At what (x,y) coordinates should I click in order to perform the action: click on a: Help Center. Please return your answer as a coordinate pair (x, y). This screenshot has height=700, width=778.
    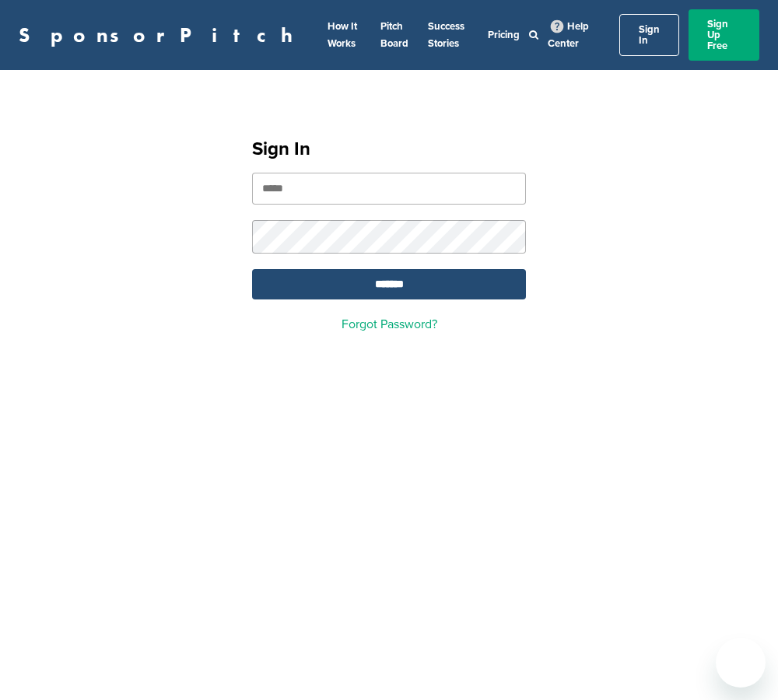
    Looking at the image, I should click on (568, 35).